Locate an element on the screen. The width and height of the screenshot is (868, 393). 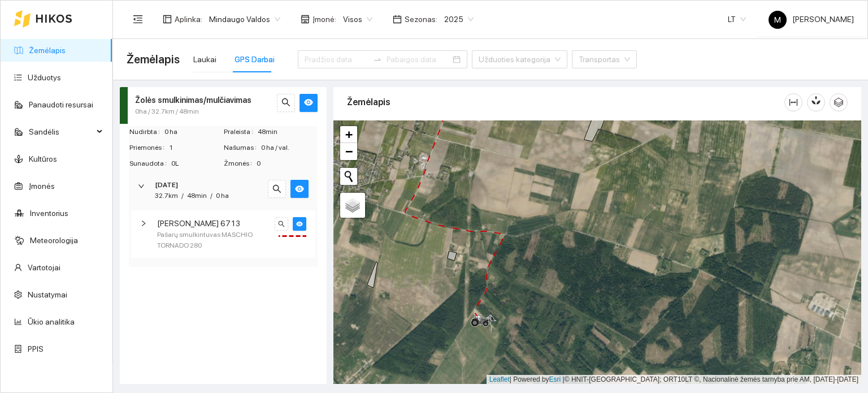
span: M is located at coordinates (778, 20).